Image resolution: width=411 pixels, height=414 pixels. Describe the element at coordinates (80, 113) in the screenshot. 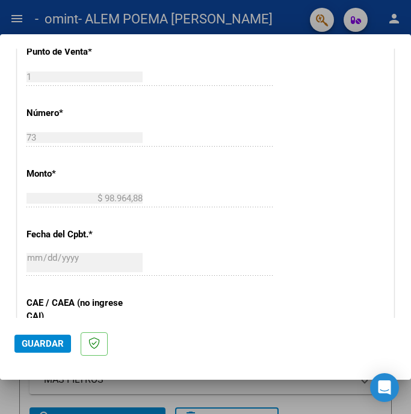

I see `p: Número` at that location.